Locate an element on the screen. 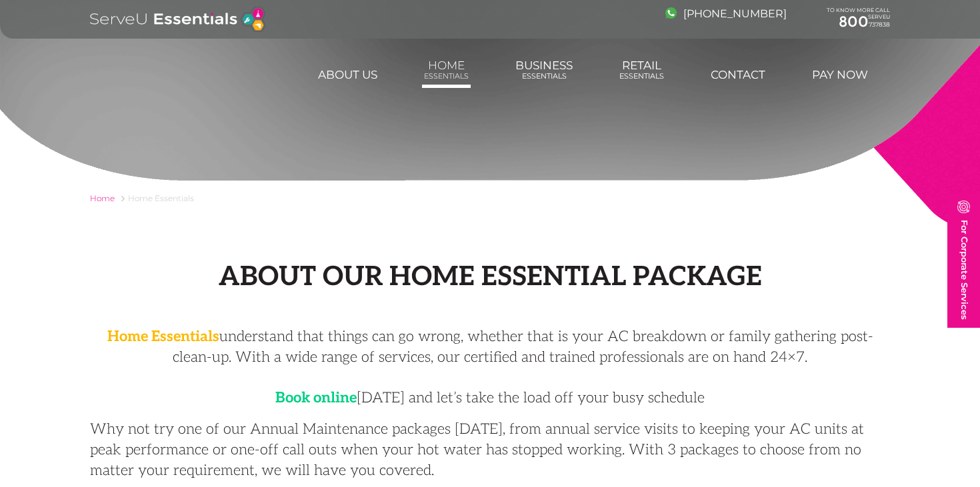 This screenshot has height=487, width=980. strong: Book online is located at coordinates (316, 398).